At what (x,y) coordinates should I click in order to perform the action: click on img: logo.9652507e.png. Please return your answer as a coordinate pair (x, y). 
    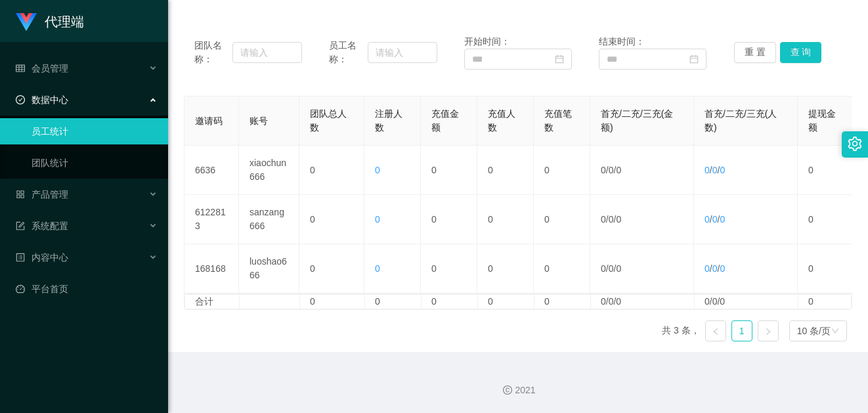
    Looking at the image, I should click on (26, 22).